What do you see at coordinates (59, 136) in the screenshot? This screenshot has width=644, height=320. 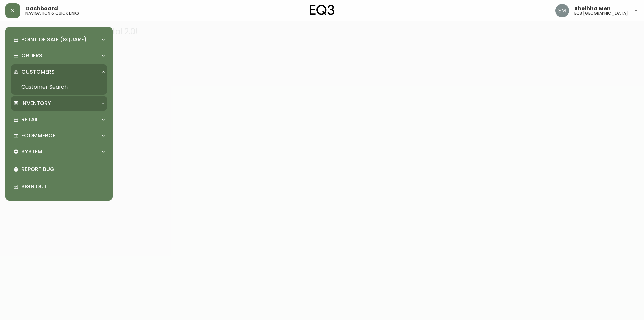 I see `div: Ecommerce` at bounding box center [59, 136].